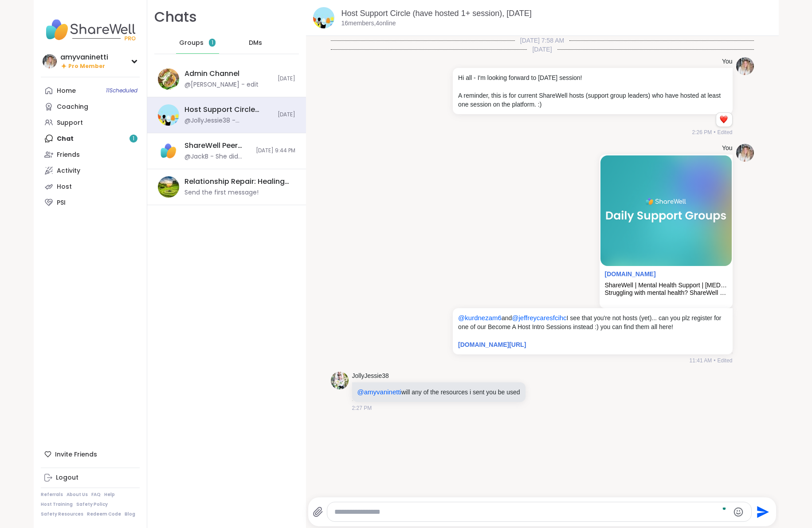 This screenshot has width=812, height=528. What do you see at coordinates (84, 57) in the screenshot?
I see `div: amyvaninetti` at bounding box center [84, 57].